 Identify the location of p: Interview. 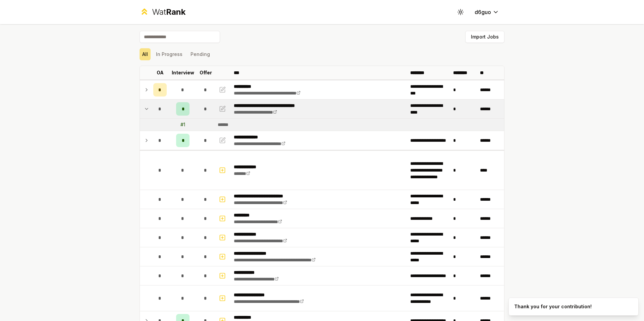
(183, 73).